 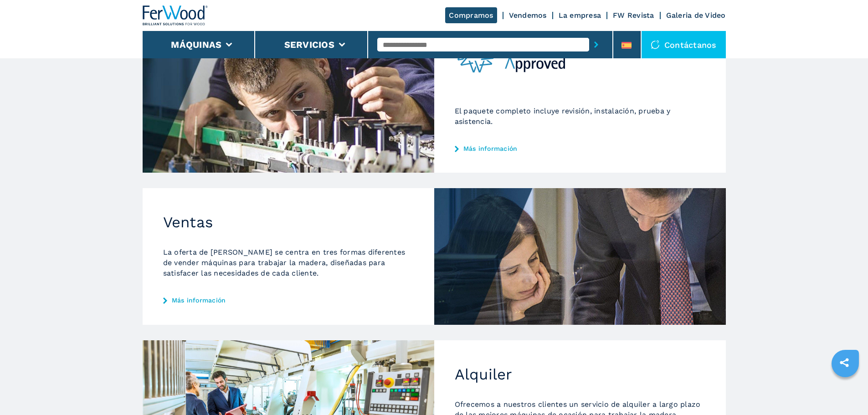 What do you see at coordinates (196, 45) in the screenshot?
I see `button: Máquinas` at bounding box center [196, 45].